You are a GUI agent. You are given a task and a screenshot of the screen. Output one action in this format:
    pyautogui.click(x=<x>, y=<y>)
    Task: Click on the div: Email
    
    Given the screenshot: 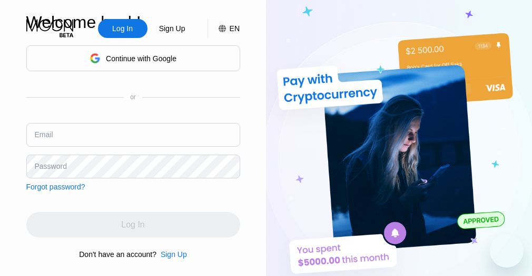 What is the action you would take?
    pyautogui.click(x=44, y=134)
    